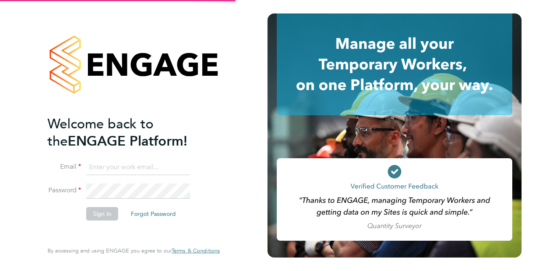 The height and width of the screenshot is (271, 535). Describe the element at coordinates (138, 167) in the screenshot. I see `input: Enter your work email...` at that location.